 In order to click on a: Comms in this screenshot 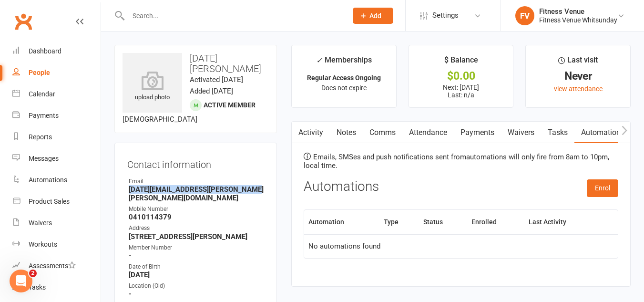, I will do `click(382, 132)`.